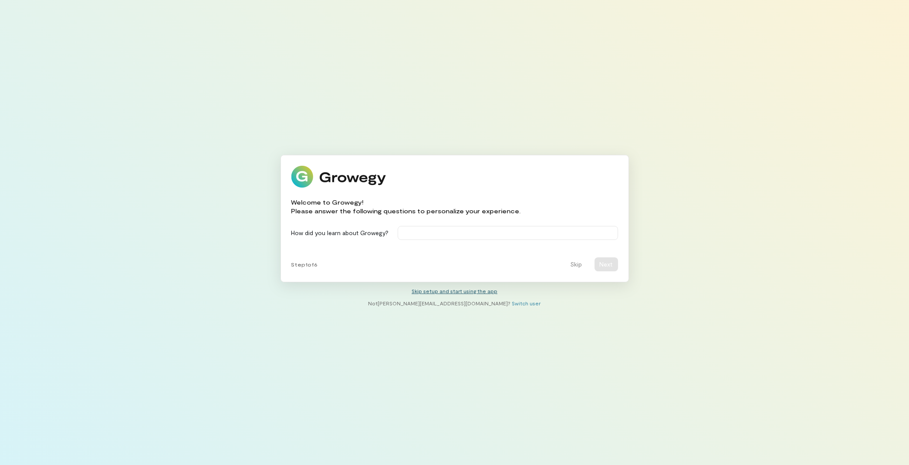 The image size is (909, 465). Describe the element at coordinates (339, 176) in the screenshot. I see `img: Growegy logo` at that location.